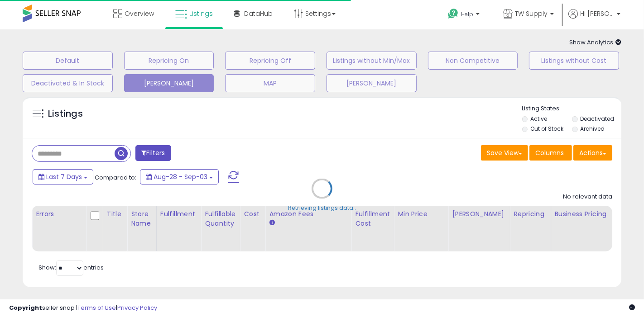 This screenshot has width=644, height=317. Describe the element at coordinates (595, 42) in the screenshot. I see `span: Show Analytics` at that location.